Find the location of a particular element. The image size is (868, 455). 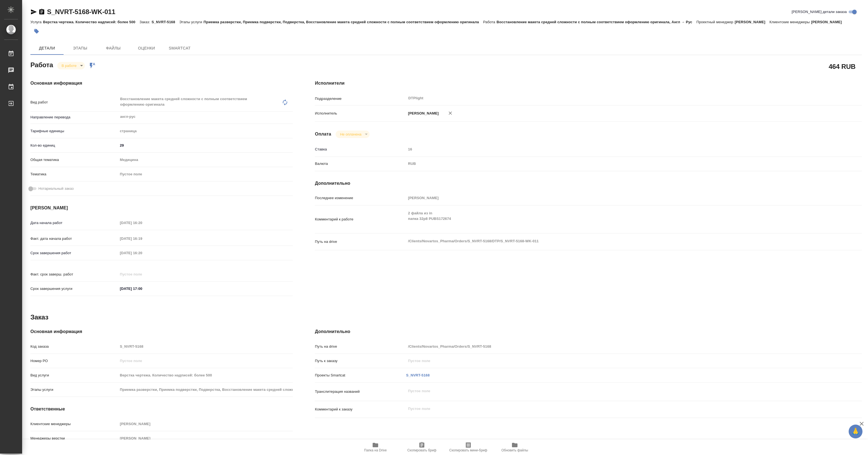

button: Скопировать ссылку is located at coordinates (42, 12).